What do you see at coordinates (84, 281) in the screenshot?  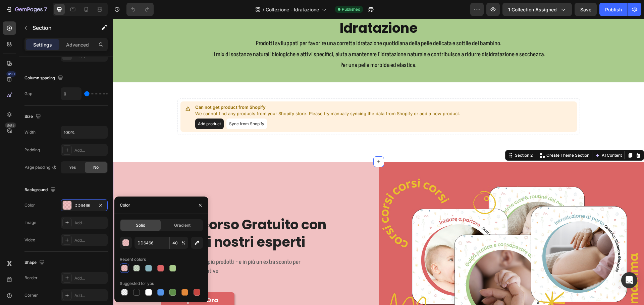 I see `a: Acquista Ora` at bounding box center [84, 281].